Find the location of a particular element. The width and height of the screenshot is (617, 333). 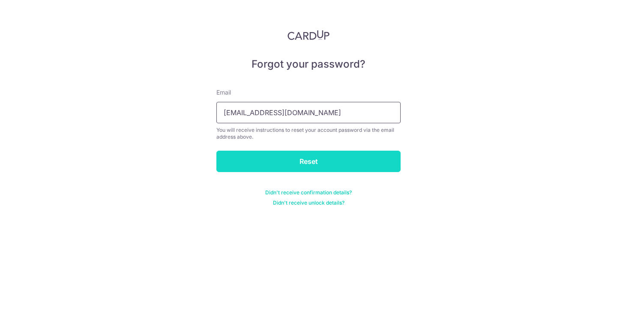

input: Reset is located at coordinates (308, 161).